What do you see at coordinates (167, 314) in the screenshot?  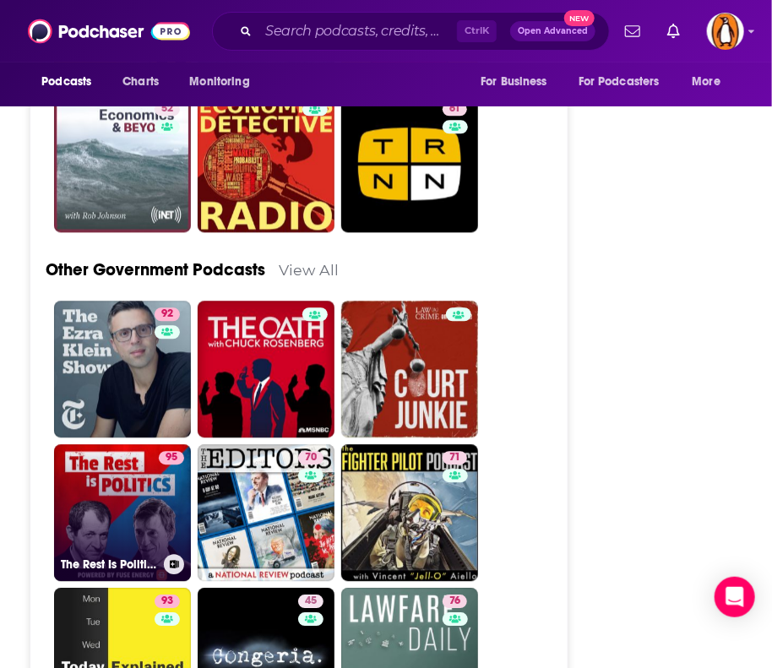 I see `span: 92` at bounding box center [167, 314].